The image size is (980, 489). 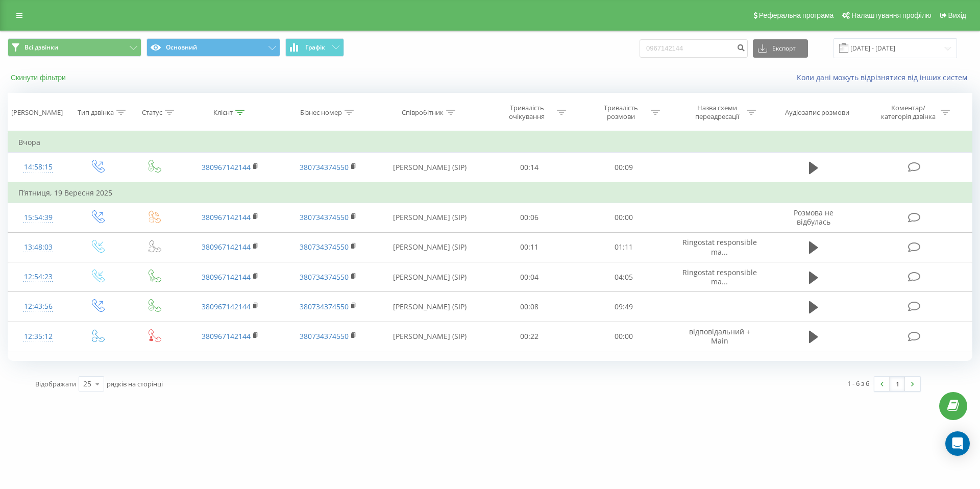 I want to click on a: Коли дані можуть відрізнятися вiд інших систем, so click(x=885, y=77).